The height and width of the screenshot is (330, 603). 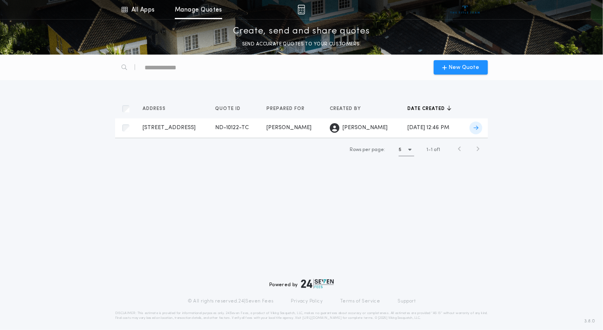 What do you see at coordinates (367, 150) in the screenshot?
I see `span: Rows per page:` at bounding box center [367, 150].